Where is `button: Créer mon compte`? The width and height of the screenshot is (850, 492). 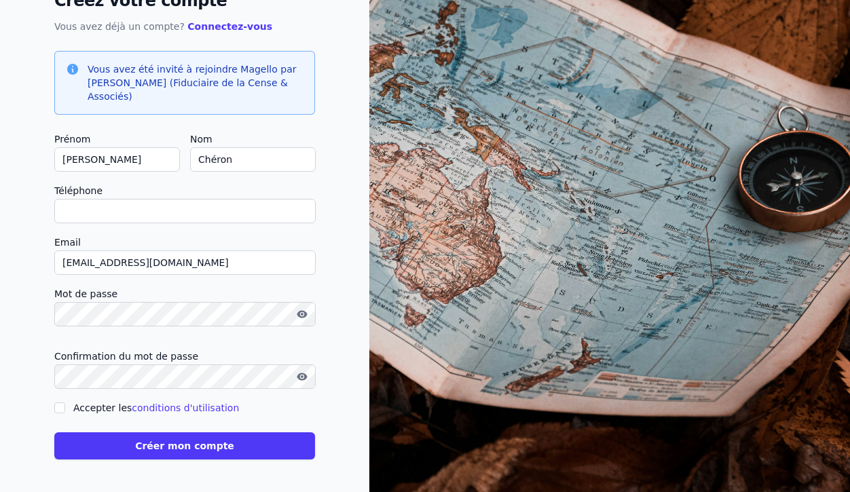 button: Créer mon compte is located at coordinates (185, 446).